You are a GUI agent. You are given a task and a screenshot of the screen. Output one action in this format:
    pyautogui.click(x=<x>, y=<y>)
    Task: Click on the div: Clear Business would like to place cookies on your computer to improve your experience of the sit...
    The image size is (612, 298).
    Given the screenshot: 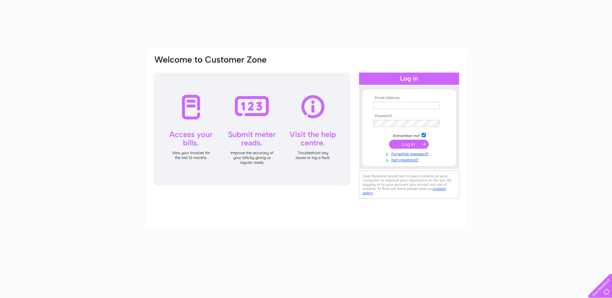 What is the action you would take?
    pyautogui.click(x=409, y=185)
    